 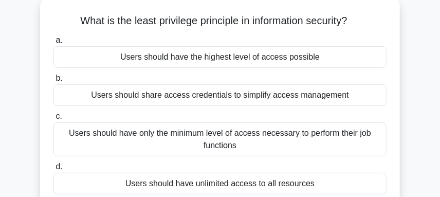 What do you see at coordinates (59, 166) in the screenshot?
I see `span: d.` at bounding box center [59, 166].